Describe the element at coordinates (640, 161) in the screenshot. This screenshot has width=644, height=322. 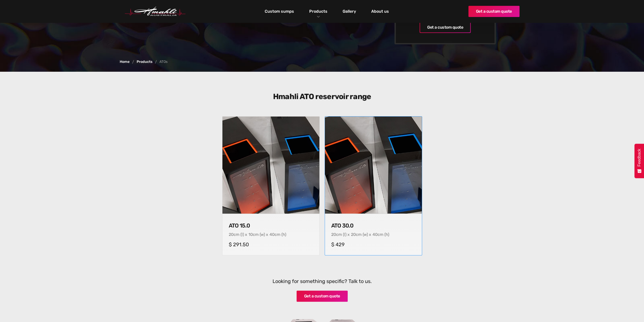
I see `button: Feedback - Show survey` at that location.